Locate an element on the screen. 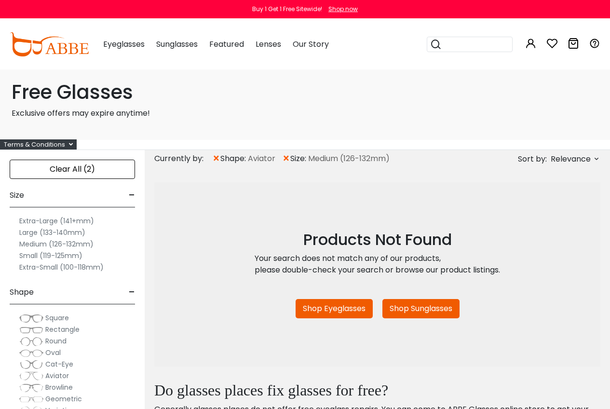 The height and width of the screenshot is (409, 610). h2: Do glasses places fix glasses for free? is located at coordinates (372, 390).